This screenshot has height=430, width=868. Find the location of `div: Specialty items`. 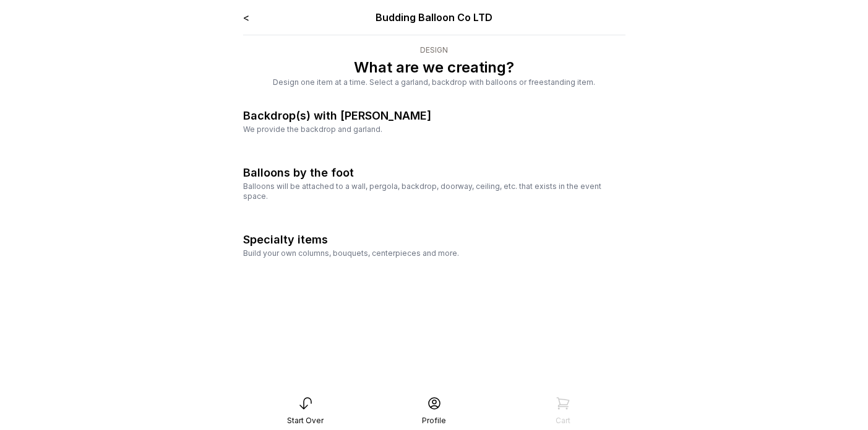

div: Specialty items is located at coordinates (285, 240).